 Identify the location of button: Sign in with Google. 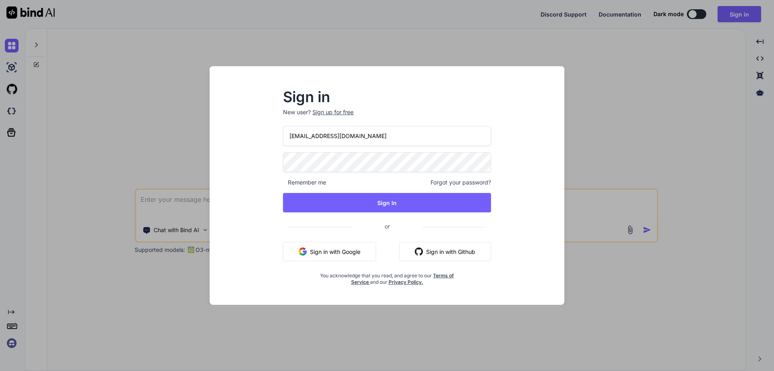
(329, 251).